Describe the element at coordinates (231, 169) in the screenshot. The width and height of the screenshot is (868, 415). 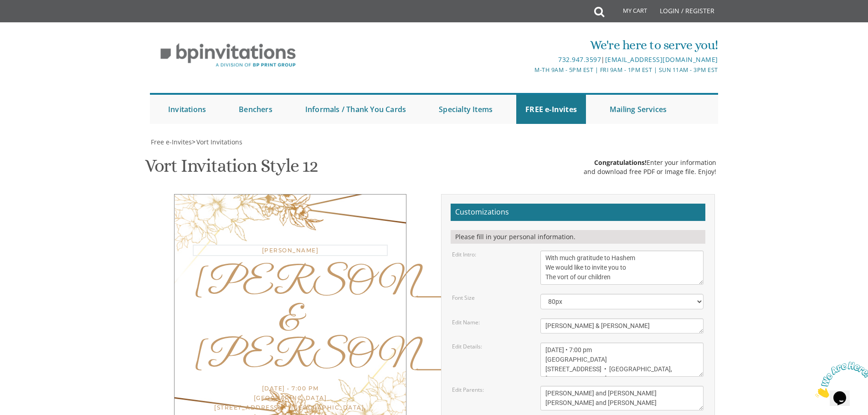
I see `h1: Vort Invitation Style 12` at that location.